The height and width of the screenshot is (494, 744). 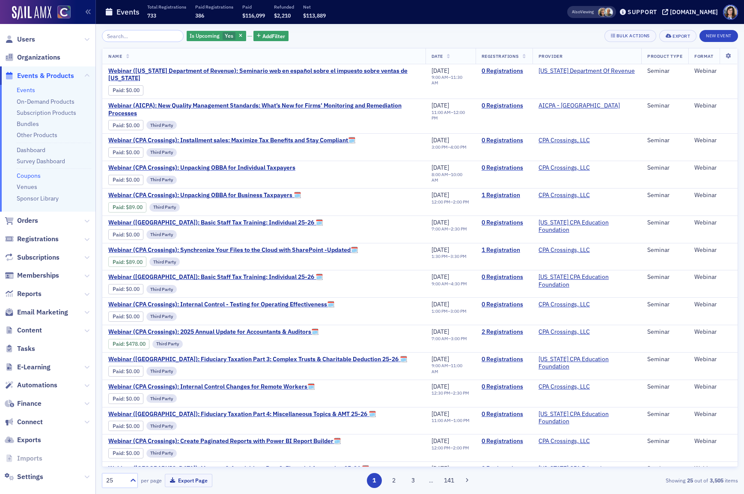 I want to click on span: Profile, so click(x=731, y=12).